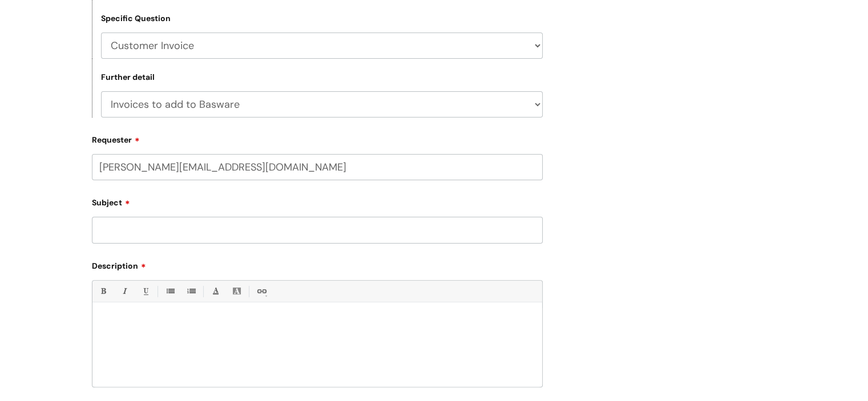  What do you see at coordinates (102, 291) in the screenshot?
I see `a: Bold (Ctrl-B)` at bounding box center [102, 291].